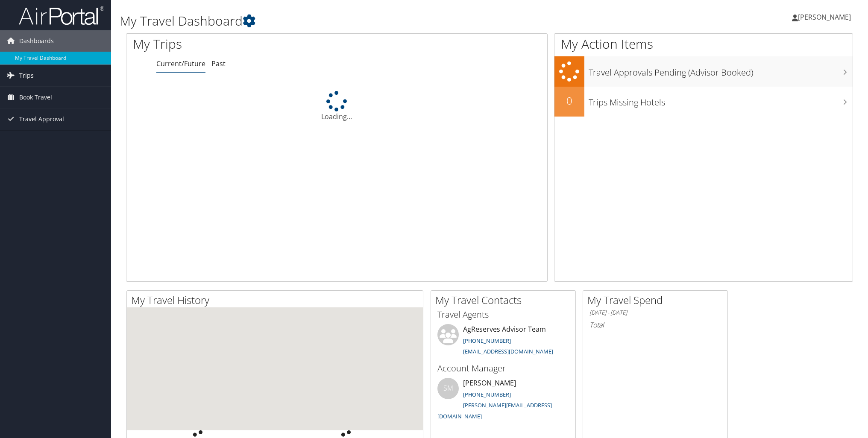 The width and height of the screenshot is (868, 438). Describe the element at coordinates (655, 325) in the screenshot. I see `h6: Total` at that location.